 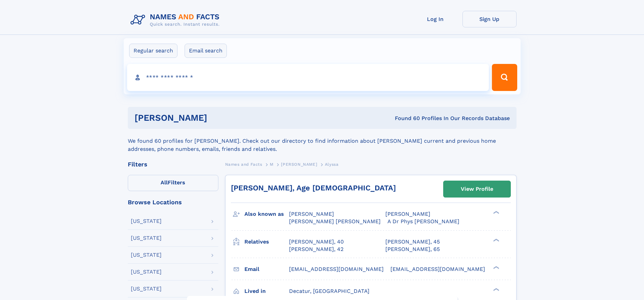 What do you see at coordinates (435, 19) in the screenshot?
I see `a: Log In` at bounding box center [435, 19].